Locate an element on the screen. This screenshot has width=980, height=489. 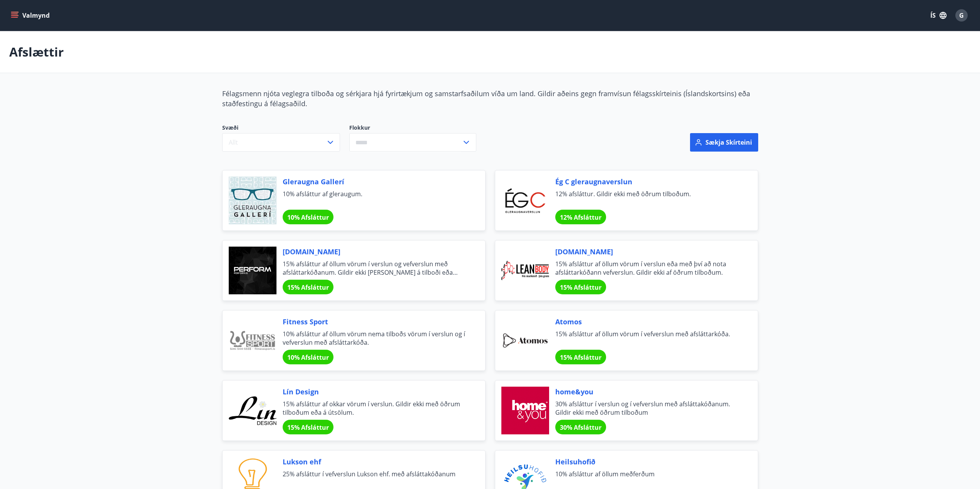
span: Fitness Sport is located at coordinates (375, 322).